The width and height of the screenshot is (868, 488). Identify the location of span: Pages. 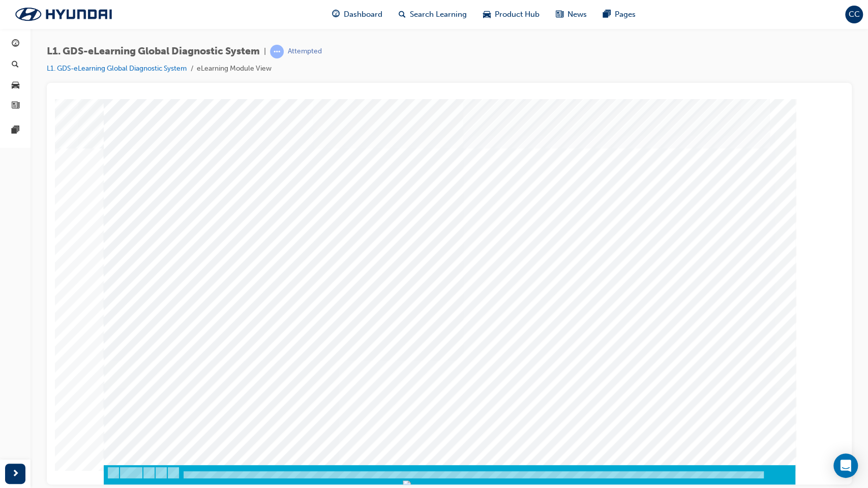
(625, 14).